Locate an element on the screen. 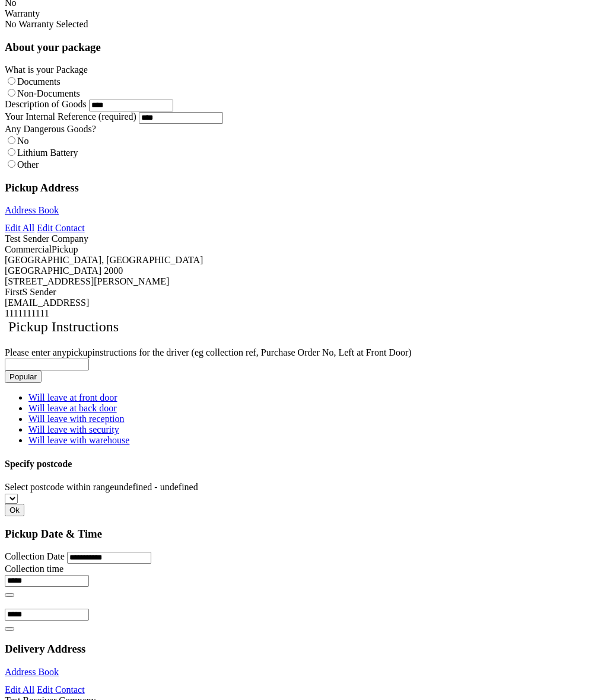 This screenshot has height=700, width=614. h3: Delivery Address is located at coordinates (307, 649).